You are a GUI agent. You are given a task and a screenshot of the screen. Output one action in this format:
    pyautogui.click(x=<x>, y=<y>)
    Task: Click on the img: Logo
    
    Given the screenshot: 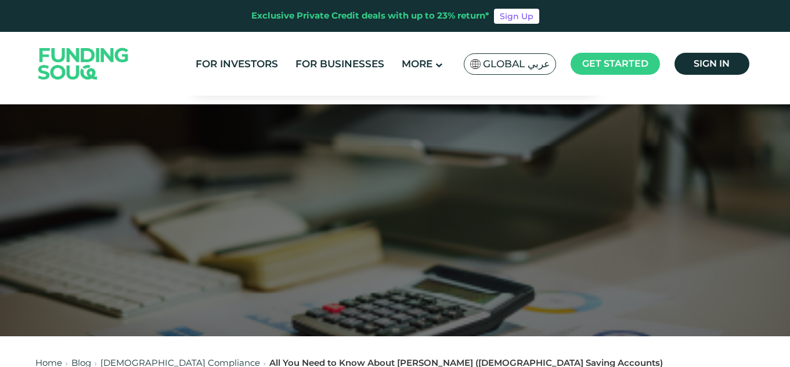 What is the action you would take?
    pyautogui.click(x=84, y=63)
    